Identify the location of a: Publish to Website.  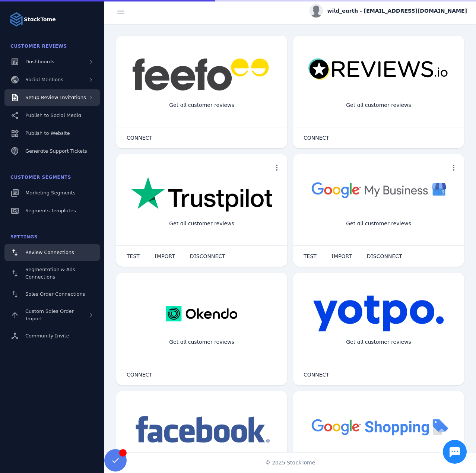
(52, 133).